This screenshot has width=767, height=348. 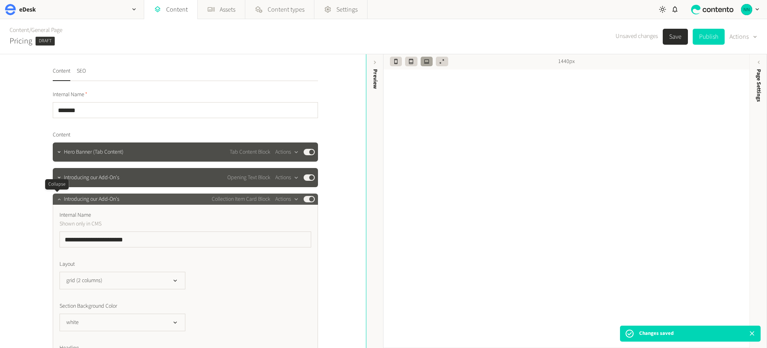 What do you see at coordinates (81, 74) in the screenshot?
I see `button: SEO` at bounding box center [81, 74].